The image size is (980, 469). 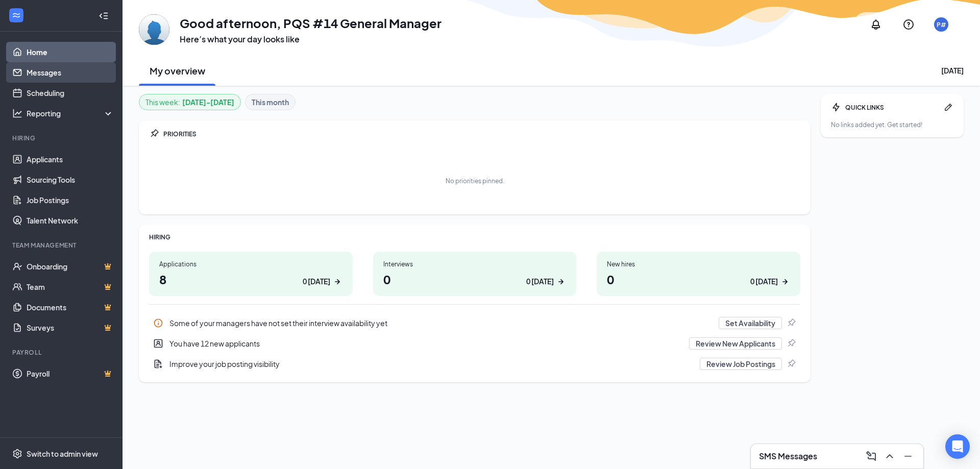 What do you see at coordinates (872, 457) in the screenshot?
I see `svg: ComposeMessage` at bounding box center [872, 457].